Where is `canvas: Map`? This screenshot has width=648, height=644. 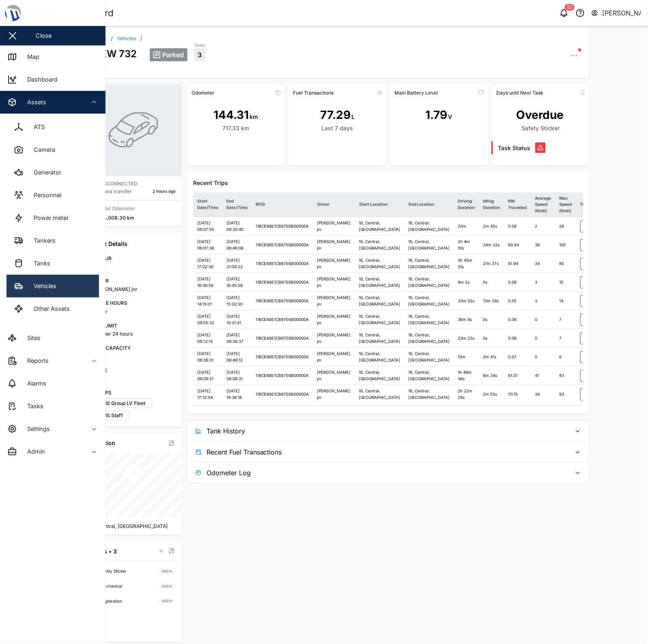 canvas: Map is located at coordinates (133, 485).